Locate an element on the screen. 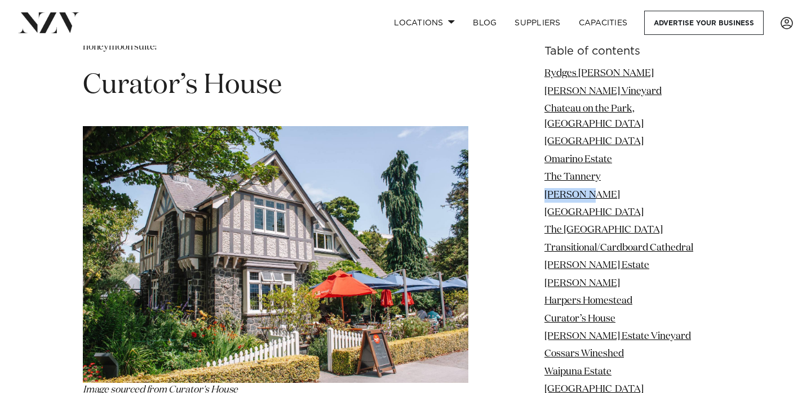 The image size is (811, 393). a: Transitional/Cardboard Cathedral is located at coordinates (619, 247).